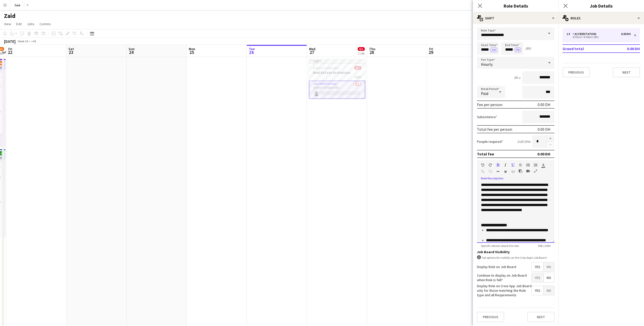 The image size is (644, 326). What do you see at coordinates (251, 52) in the screenshot?
I see `span: 26` at bounding box center [251, 52].